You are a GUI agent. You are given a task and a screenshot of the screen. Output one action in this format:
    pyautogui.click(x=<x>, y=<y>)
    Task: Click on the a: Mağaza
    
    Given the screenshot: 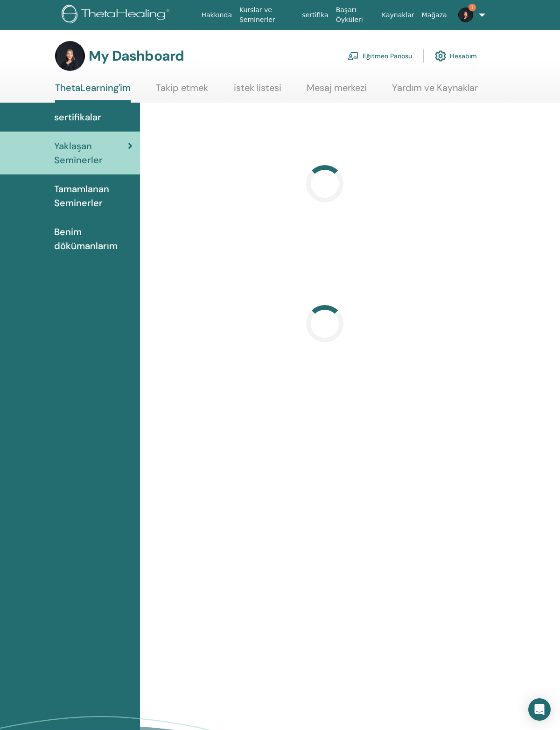 What is the action you would take?
    pyautogui.click(x=435, y=15)
    